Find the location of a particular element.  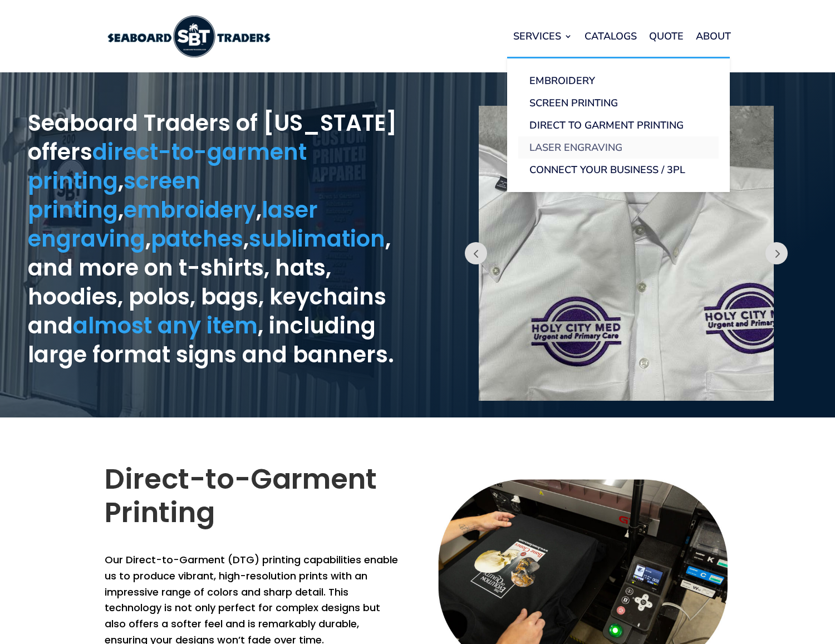

h2: Direct-to-Garment Printing is located at coordinates (253, 499).